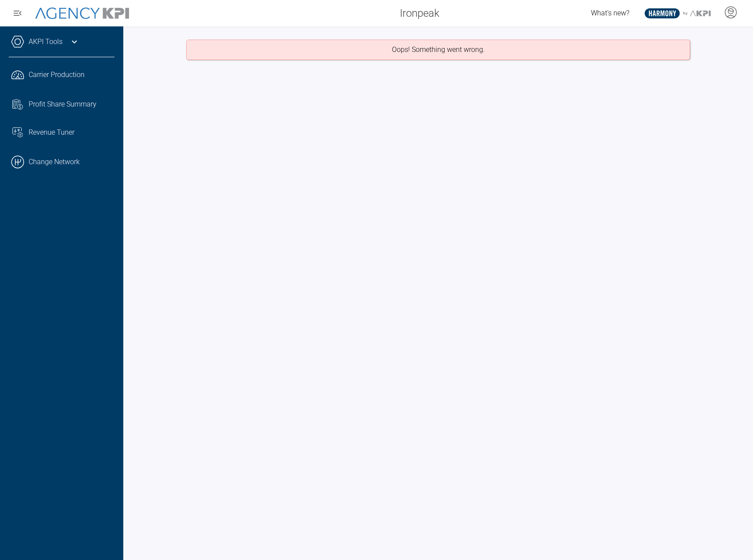 This screenshot has width=753, height=560. Describe the element at coordinates (57, 75) in the screenshot. I see `span: Carrier Production` at that location.